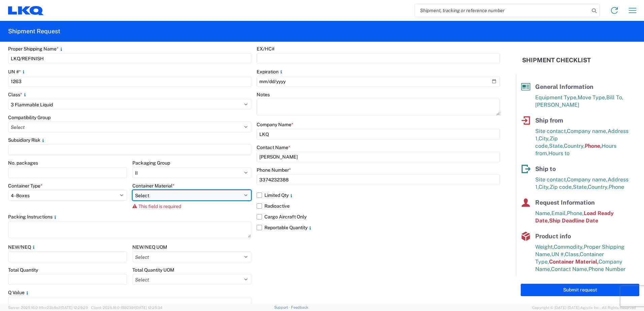  What do you see at coordinates (556, 60) in the screenshot?
I see `h2: Shipment Checklist` at bounding box center [556, 60].